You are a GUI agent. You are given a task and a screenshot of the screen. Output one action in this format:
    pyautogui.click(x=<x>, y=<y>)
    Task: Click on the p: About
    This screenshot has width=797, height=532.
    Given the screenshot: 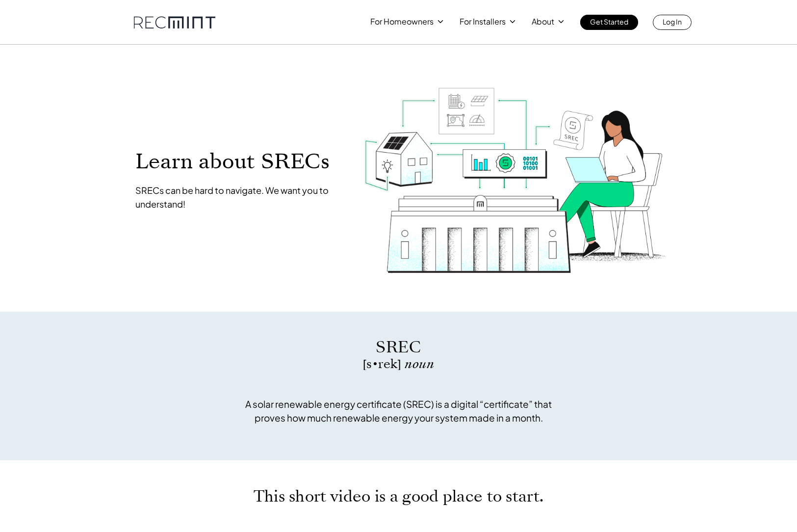 What is the action you would take?
    pyautogui.click(x=543, y=21)
    